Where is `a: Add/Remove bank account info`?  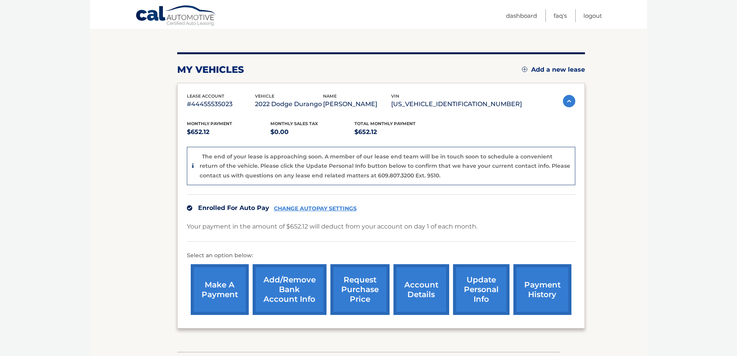 a: Add/Remove bank account info is located at coordinates (290, 289).